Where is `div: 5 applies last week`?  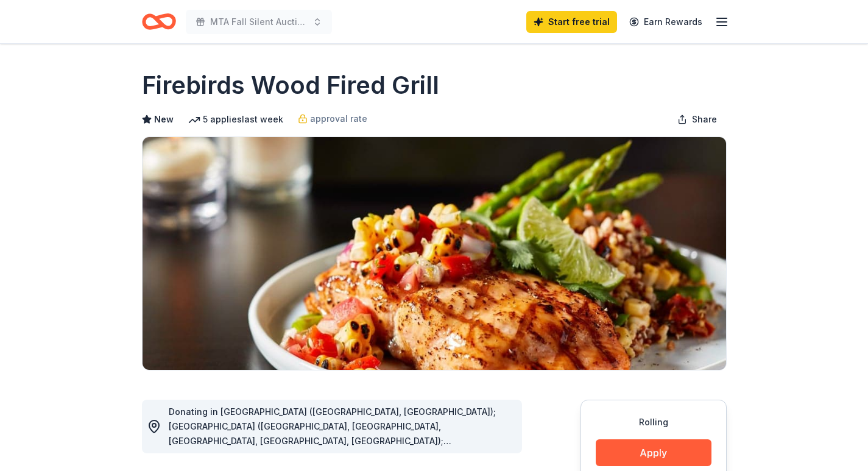
div: 5 applies last week is located at coordinates (236, 119).